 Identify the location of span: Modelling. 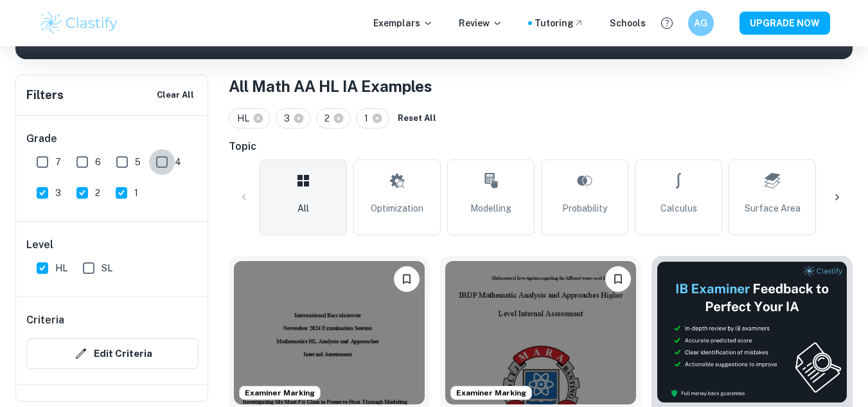
(491, 208).